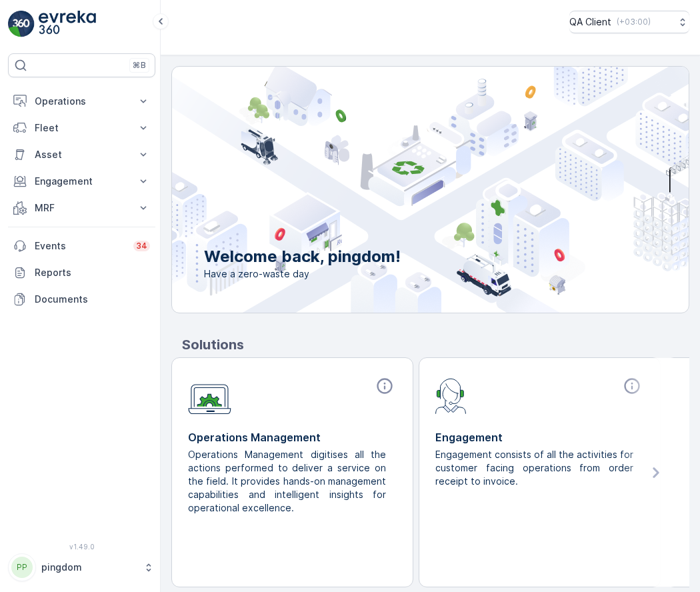 The image size is (700, 592). What do you see at coordinates (292, 438) in the screenshot?
I see `p: Operations Management` at bounding box center [292, 438].